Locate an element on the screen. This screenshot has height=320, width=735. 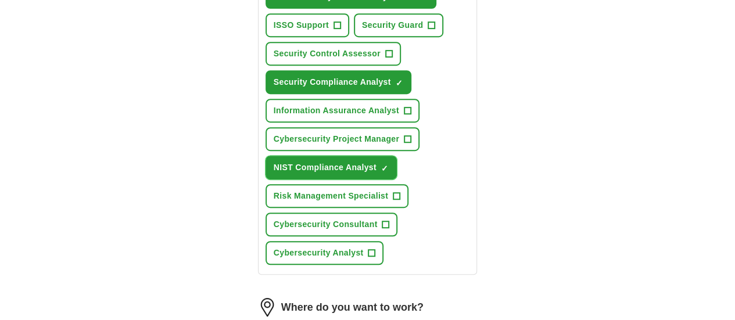
span: Risk Management Specialist is located at coordinates (331, 196).